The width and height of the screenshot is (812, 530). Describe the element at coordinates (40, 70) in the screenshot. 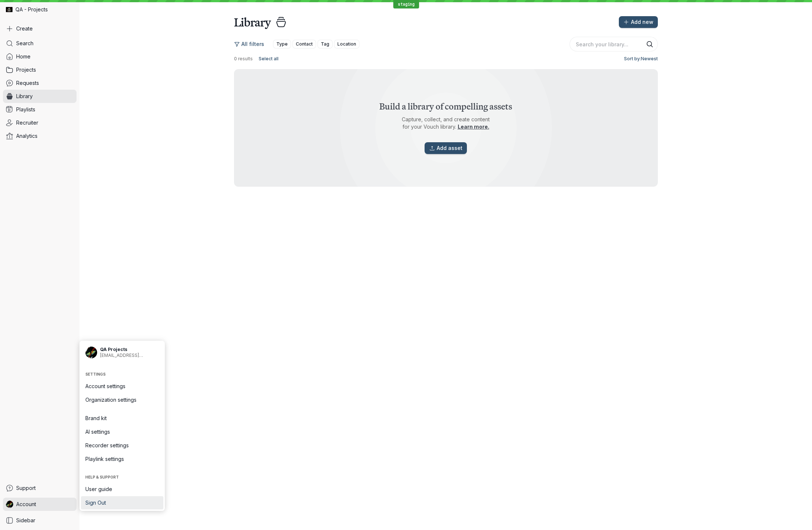

I see `a: Projects` at that location.